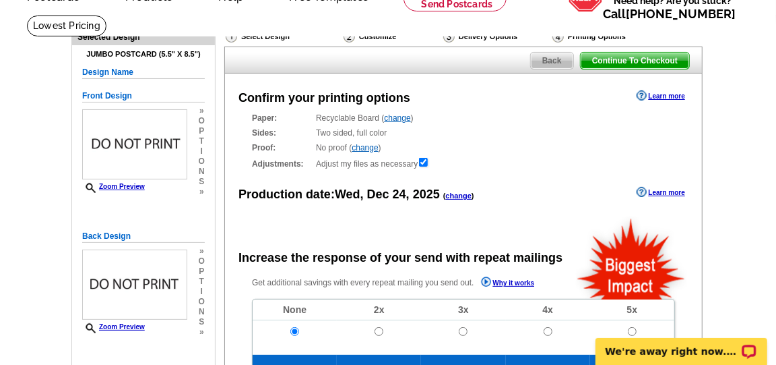 This screenshot has height=365, width=776. What do you see at coordinates (231, 36) in the screenshot?
I see `img: Select Design` at bounding box center [231, 36].